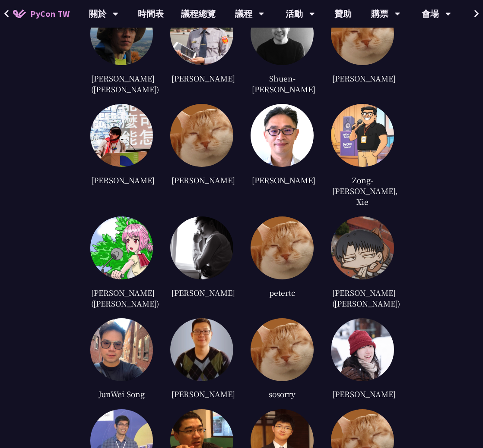  Describe the element at coordinates (50, 14) in the screenshot. I see `span: PyCon TW` at that location.